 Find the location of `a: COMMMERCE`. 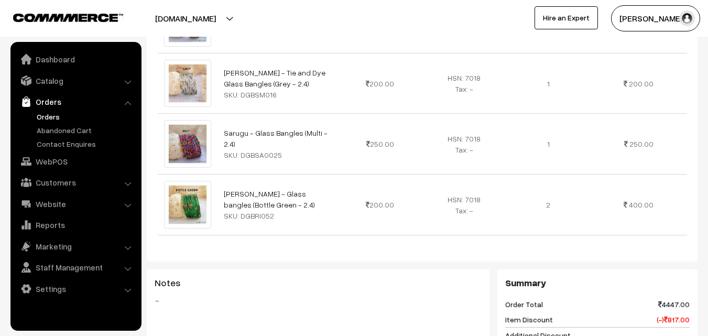

a: COMMMERCE is located at coordinates (59, 17).